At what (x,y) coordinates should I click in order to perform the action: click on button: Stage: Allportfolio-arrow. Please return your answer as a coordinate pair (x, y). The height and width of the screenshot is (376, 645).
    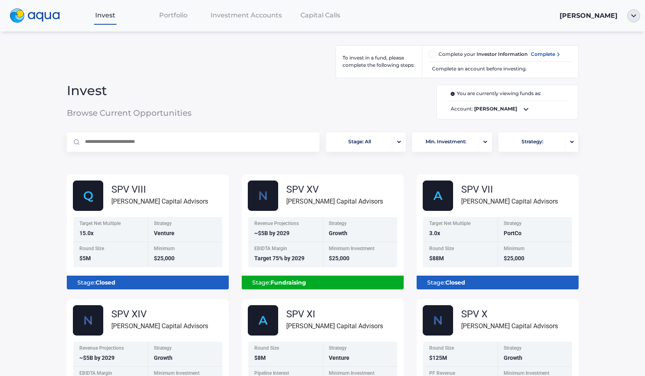
    Looking at the image, I should click on (366, 142).